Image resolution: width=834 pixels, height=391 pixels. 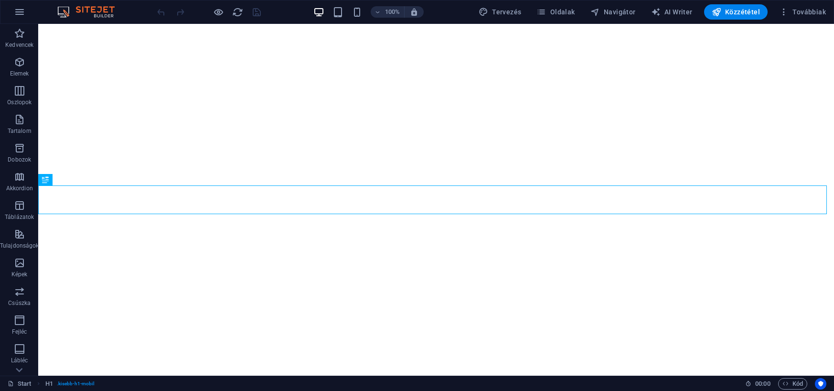 I want to click on p: Lábléc, so click(x=20, y=360).